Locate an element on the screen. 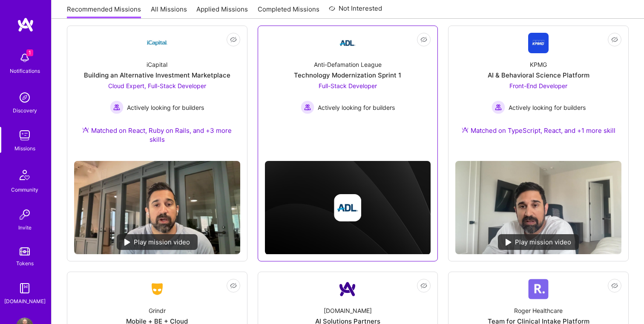 The width and height of the screenshot is (644, 324). div: iCapital is located at coordinates (157, 65).